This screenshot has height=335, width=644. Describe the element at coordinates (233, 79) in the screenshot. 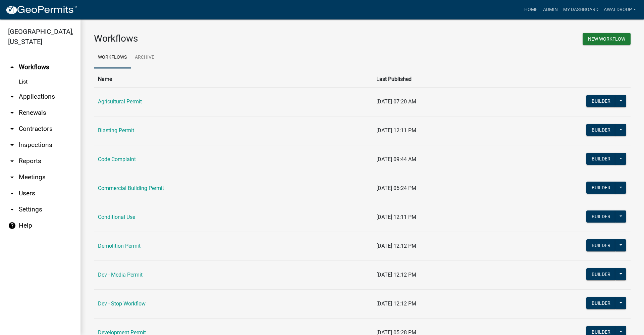

I see `th: Name` at that location.